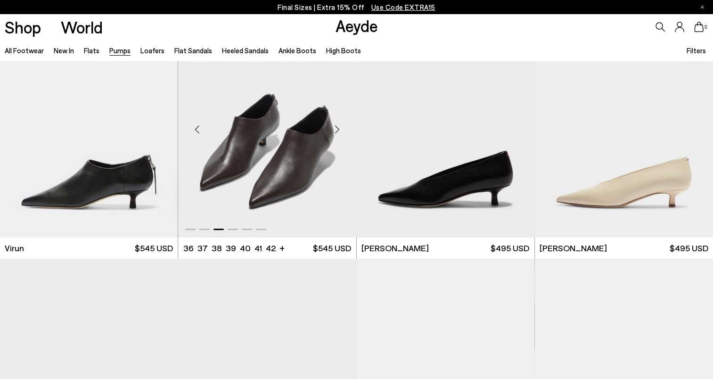 This screenshot has height=379, width=713. What do you see at coordinates (706, 27) in the screenshot?
I see `span: 0` at bounding box center [706, 27].